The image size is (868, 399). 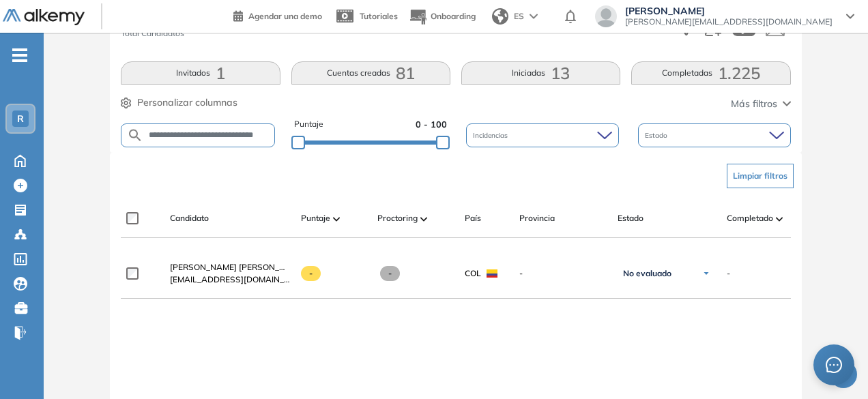 What do you see at coordinates (834, 365) in the screenshot?
I see `span: message` at bounding box center [834, 365].